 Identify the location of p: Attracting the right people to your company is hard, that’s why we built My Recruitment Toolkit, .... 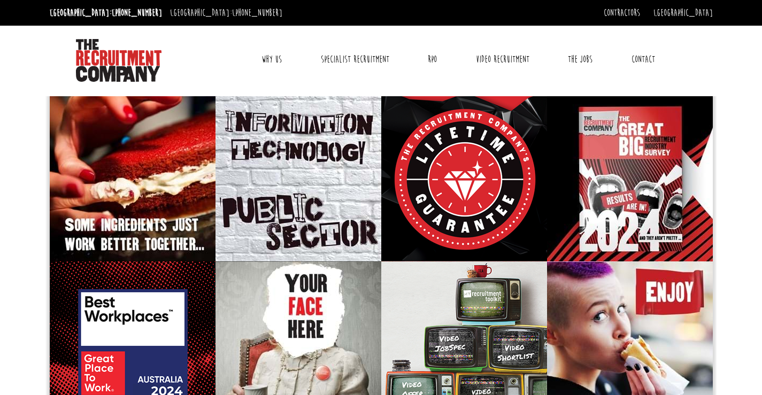
(464, 353).